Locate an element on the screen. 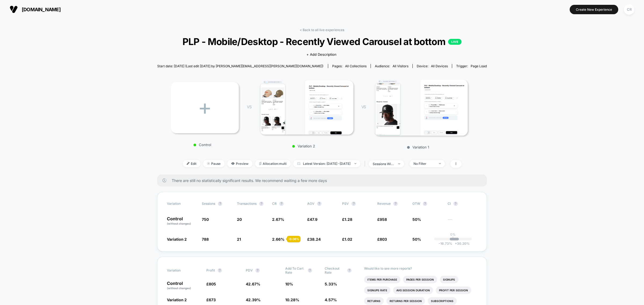  li: Profit Per Session is located at coordinates (453, 290).